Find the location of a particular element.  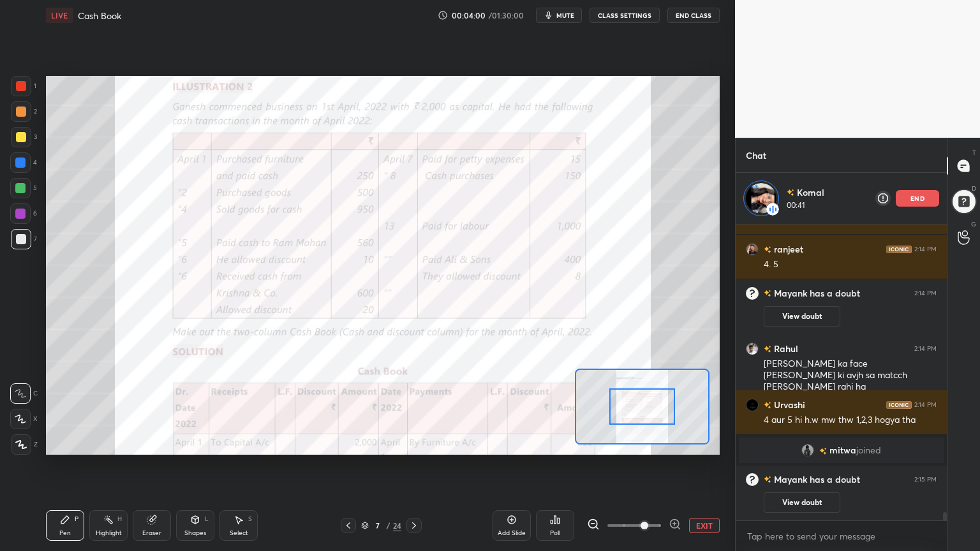

h6: ranjeet is located at coordinates (787, 249).